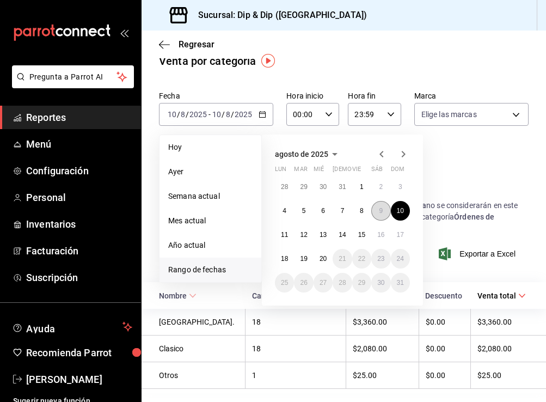 The image size is (546, 402). Describe the element at coordinates (72, 327) in the screenshot. I see `span: Ayuda` at that location.